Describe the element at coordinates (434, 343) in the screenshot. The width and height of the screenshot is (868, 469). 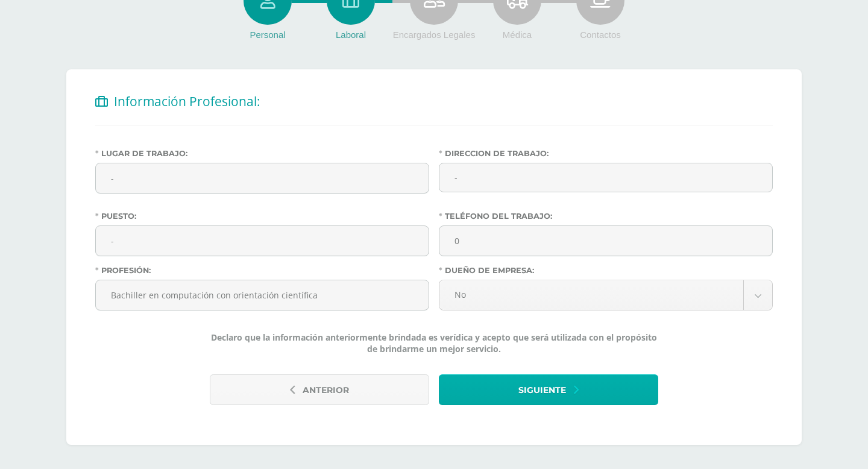
I see `span: Declaro que la información anteriormente brindada es verídica y acepto que será utilizada con el ...` at that location.